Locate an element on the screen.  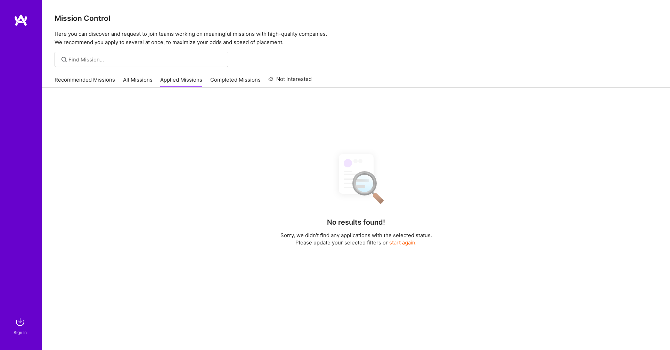
h3: Mission Control is located at coordinates (356, 18).